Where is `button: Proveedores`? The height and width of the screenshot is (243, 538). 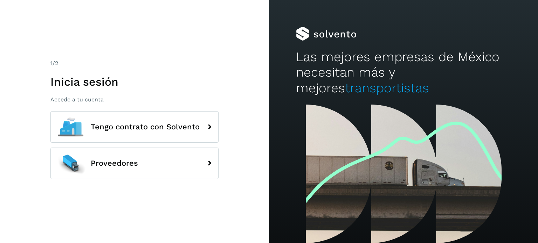
button: Proveedores is located at coordinates (134, 163).